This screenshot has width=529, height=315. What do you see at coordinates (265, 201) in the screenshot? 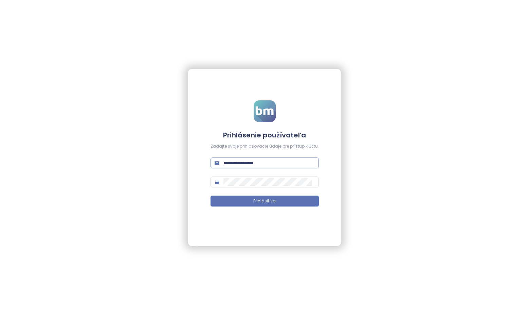
I see `span: Prihlásiť sa` at bounding box center [265, 201].